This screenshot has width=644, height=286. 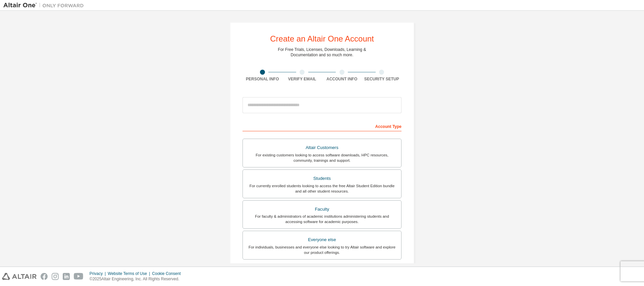 What do you see at coordinates (322, 158) in the screenshot?
I see `div: For existing customers looking to access software downloads, HPC resources, community, trainings ...` at bounding box center [322, 158].